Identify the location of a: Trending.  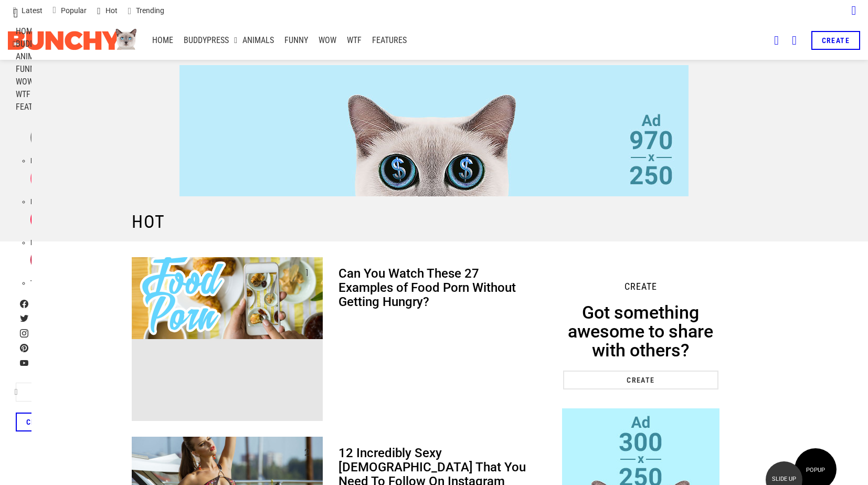
(146, 10).